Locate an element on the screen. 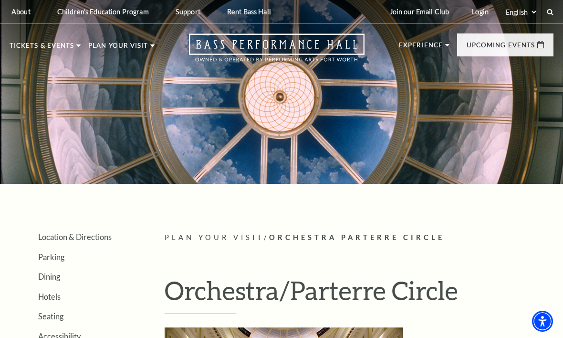  p: Support is located at coordinates (188, 11).